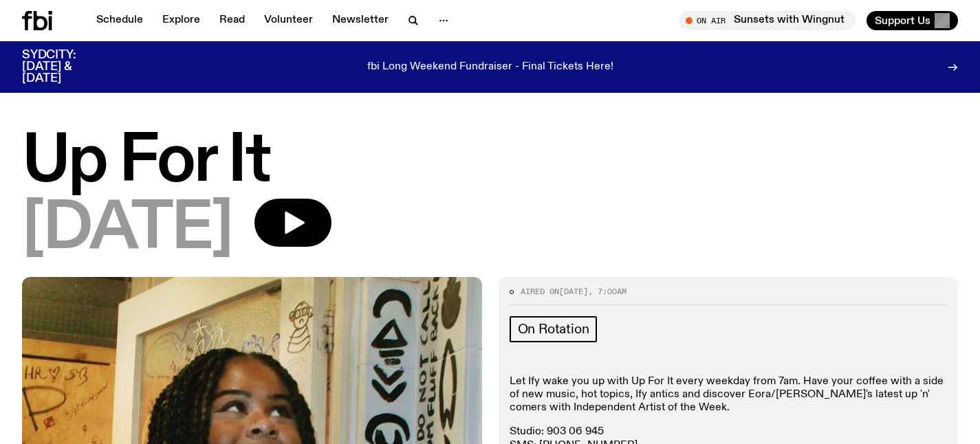 This screenshot has width=980, height=444. Describe the element at coordinates (728, 395) in the screenshot. I see `p: Let Ify wake you up with Up For It every weekday from 7am. Have your coffee with a side of new mu...` at that location.